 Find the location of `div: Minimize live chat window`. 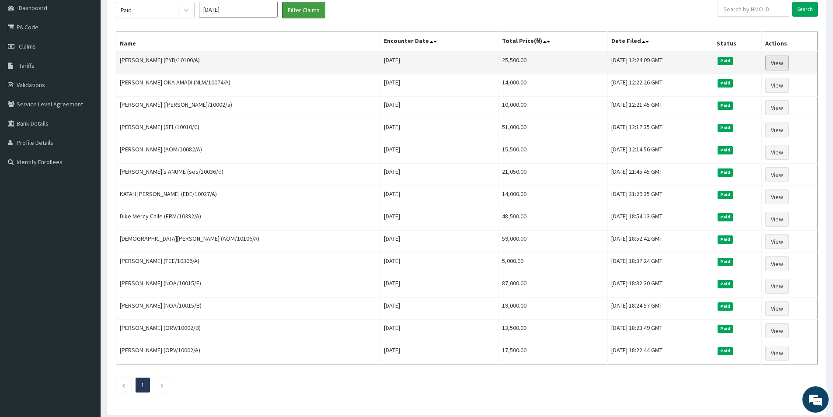

div: Minimize live chat window is located at coordinates (154, 15).